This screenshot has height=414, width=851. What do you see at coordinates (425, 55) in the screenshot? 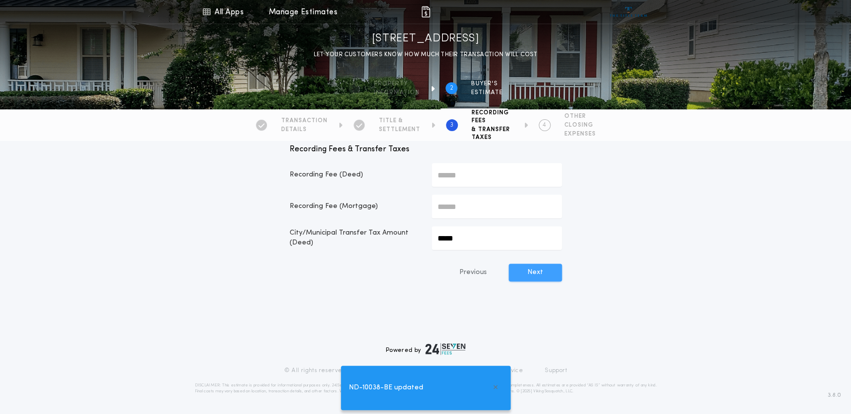
I see `p: LET YOUR CUSTOMERS KNOW HOW MUCH THEIR TRANSACTION WILL COST` at bounding box center [425, 55].